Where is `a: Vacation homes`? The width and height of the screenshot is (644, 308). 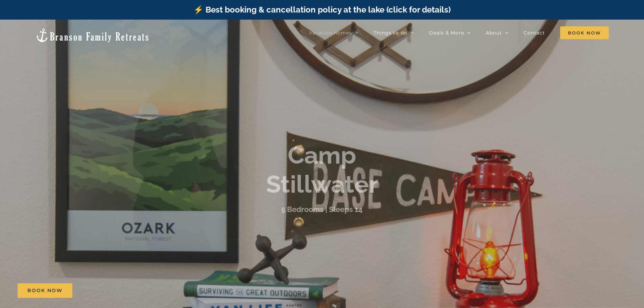 a: Vacation homes is located at coordinates (334, 32).